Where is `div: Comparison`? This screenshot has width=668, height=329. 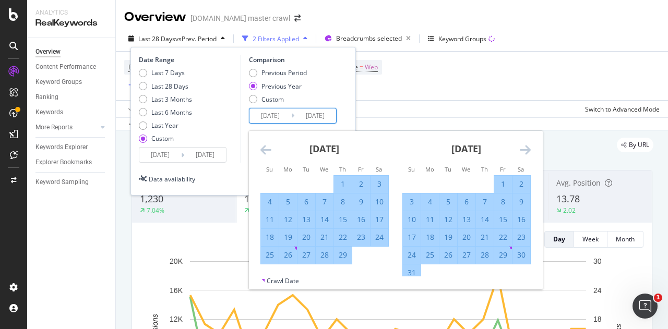
div: Comparison is located at coordinates (294, 59).